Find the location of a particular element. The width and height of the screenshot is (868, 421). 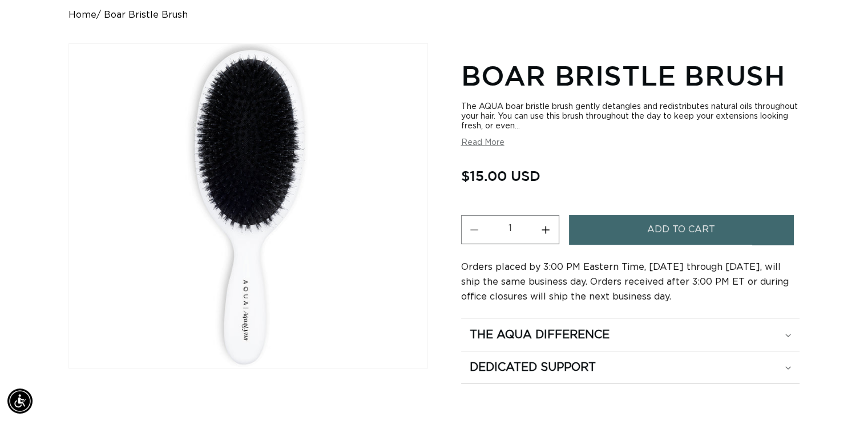

h1: Boar Bristle Brush is located at coordinates (630, 76).